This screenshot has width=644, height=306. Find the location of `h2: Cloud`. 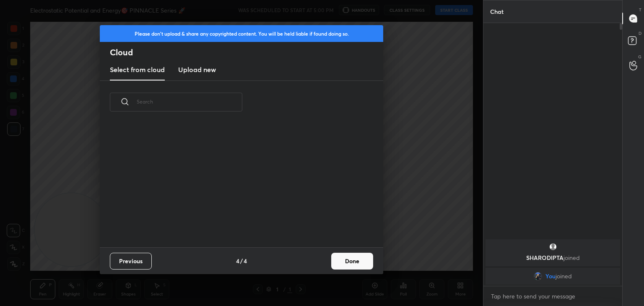

h2: Cloud is located at coordinates (247, 53).